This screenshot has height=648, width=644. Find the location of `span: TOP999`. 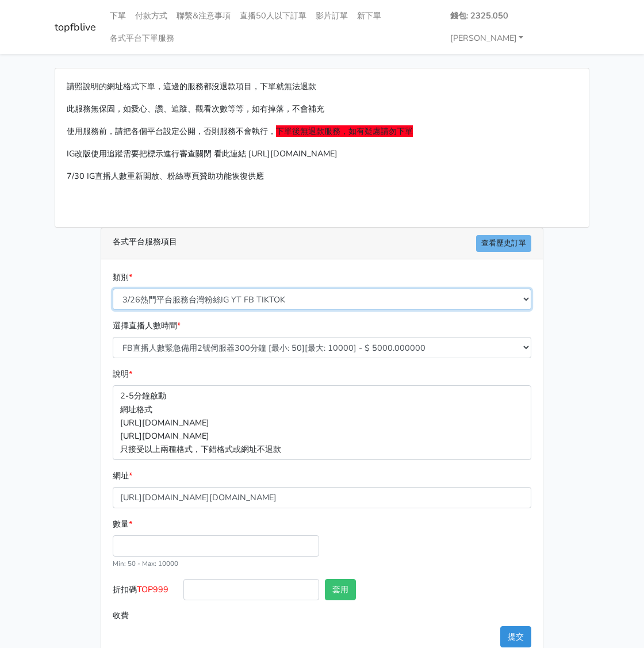

span: TOP999 is located at coordinates (152, 589).